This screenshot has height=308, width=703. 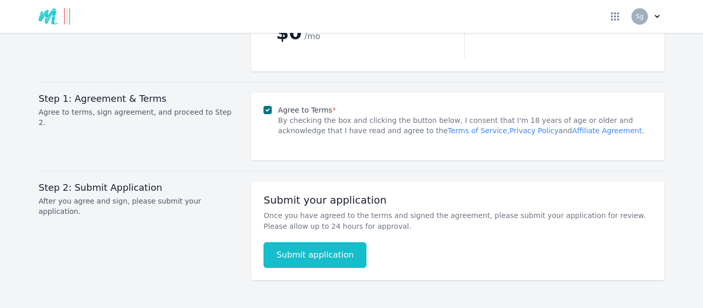 What do you see at coordinates (458, 200) in the screenshot?
I see `h3: Submit your application` at bounding box center [458, 200].